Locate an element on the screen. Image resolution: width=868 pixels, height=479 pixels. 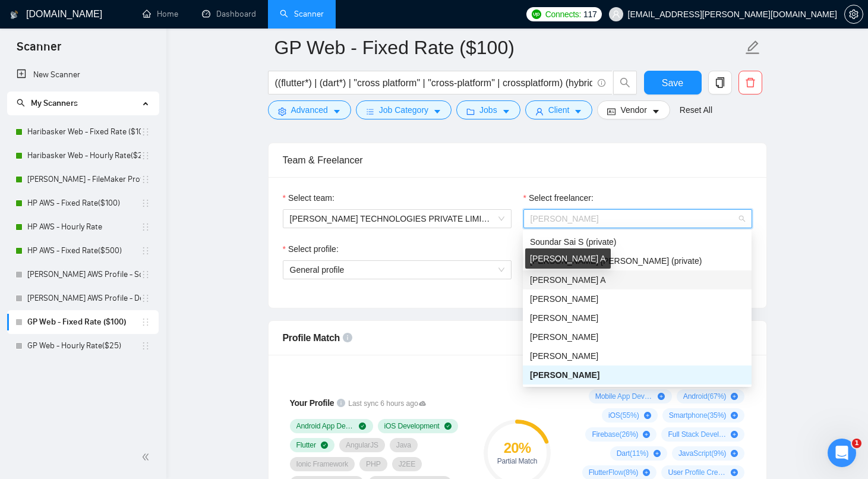
span: Select profile: is located at coordinates (313, 249).